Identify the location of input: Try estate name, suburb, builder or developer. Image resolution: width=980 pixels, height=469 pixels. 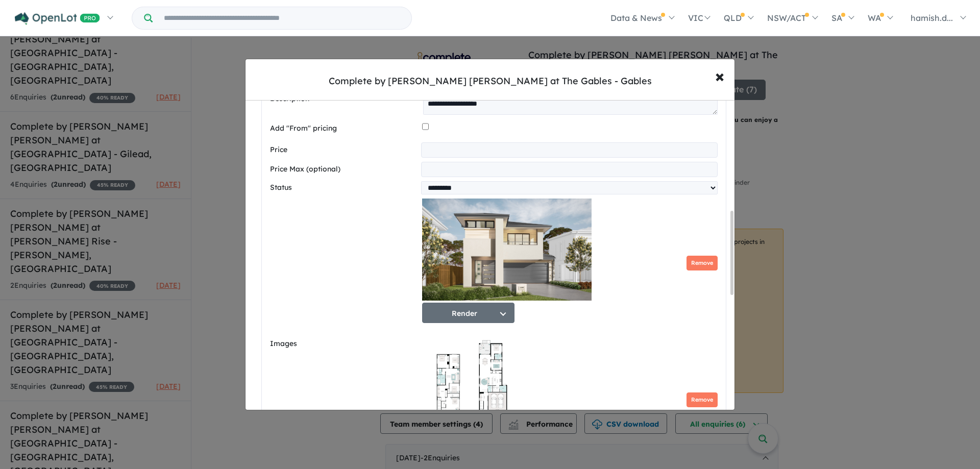
(282, 18).